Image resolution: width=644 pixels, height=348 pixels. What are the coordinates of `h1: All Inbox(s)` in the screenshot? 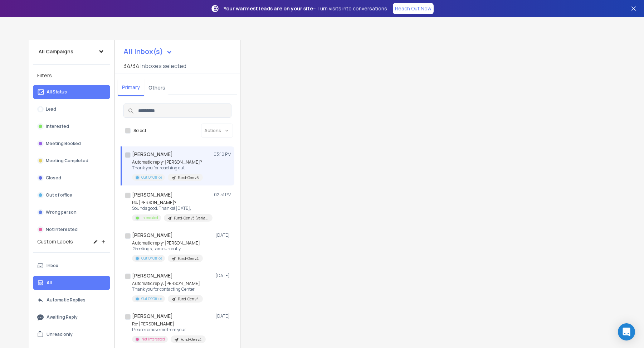 It's located at (143, 51).